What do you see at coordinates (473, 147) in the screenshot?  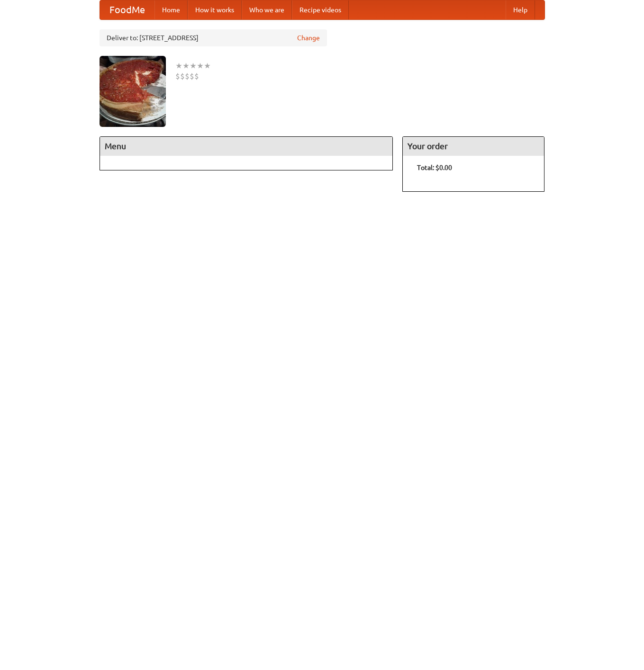 I see `h4: Your order` at bounding box center [473, 147].